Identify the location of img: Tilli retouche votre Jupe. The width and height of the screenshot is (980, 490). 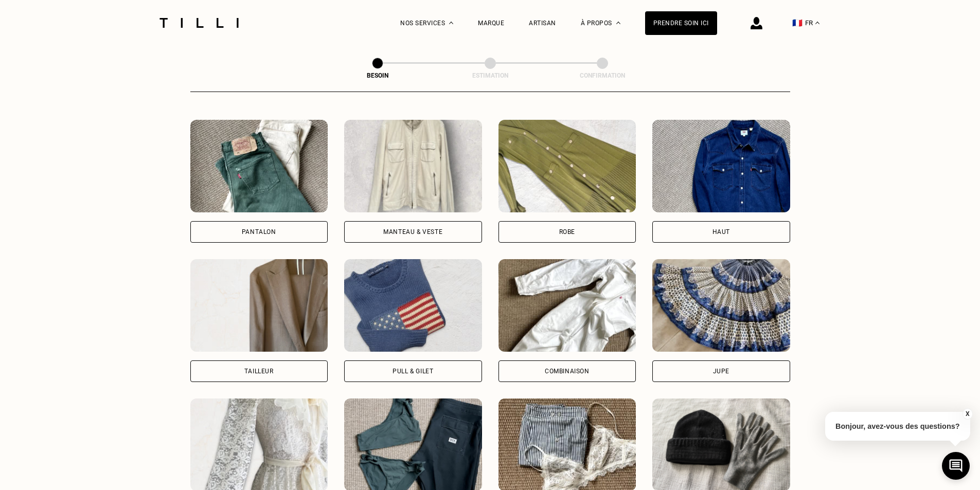
(722, 306).